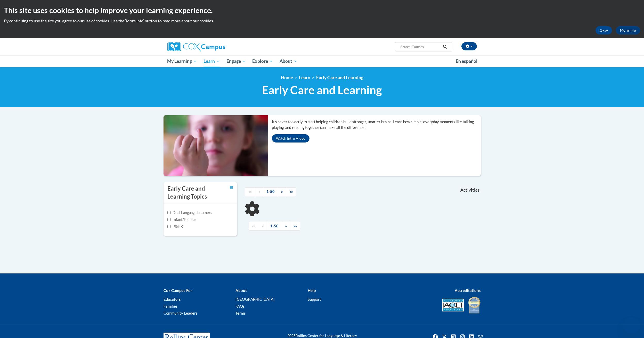  Describe the element at coordinates (470, 190) in the screenshot. I see `span: Activities` at that location.